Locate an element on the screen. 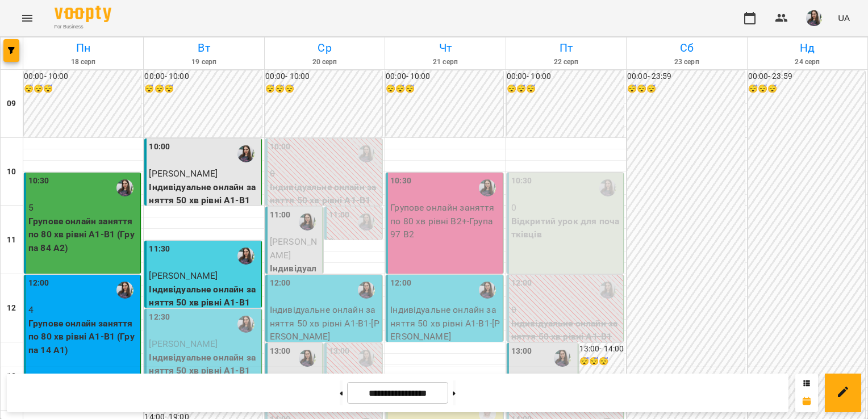  p: Групове онлайн заняття по 80 хв рівні В2+ - Група 97 В2 is located at coordinates (445, 221).